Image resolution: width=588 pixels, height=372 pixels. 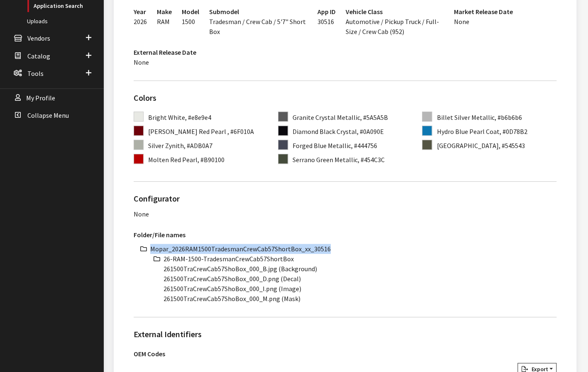 What do you see at coordinates (327, 117) in the screenshot?
I see `span: Granite Crystal Metallic,` at bounding box center [327, 117].